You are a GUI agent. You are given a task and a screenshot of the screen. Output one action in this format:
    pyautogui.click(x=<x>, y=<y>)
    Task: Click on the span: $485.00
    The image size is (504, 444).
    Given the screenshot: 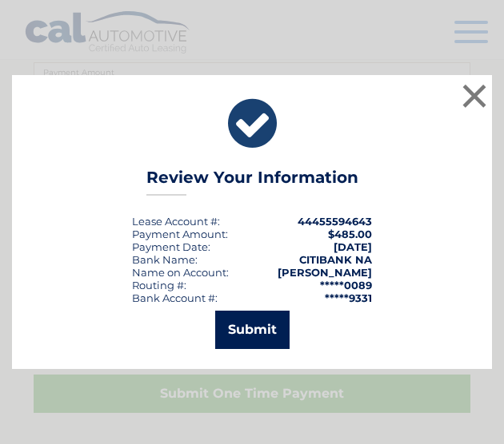 What is the action you would take?
    pyautogui.click(x=350, y=234)
    